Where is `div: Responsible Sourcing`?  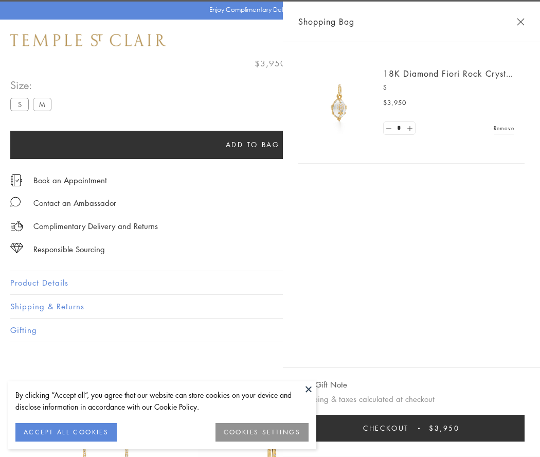 div: Responsible Sourcing is located at coordinates (69, 249).